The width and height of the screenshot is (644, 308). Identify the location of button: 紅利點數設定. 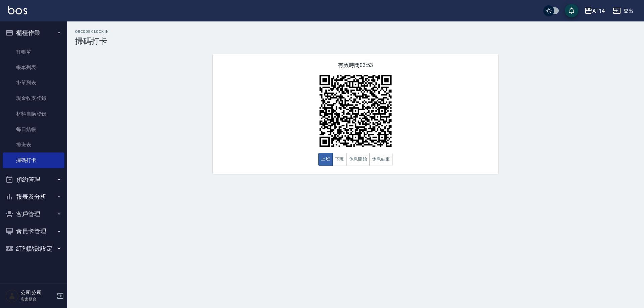
(34, 249).